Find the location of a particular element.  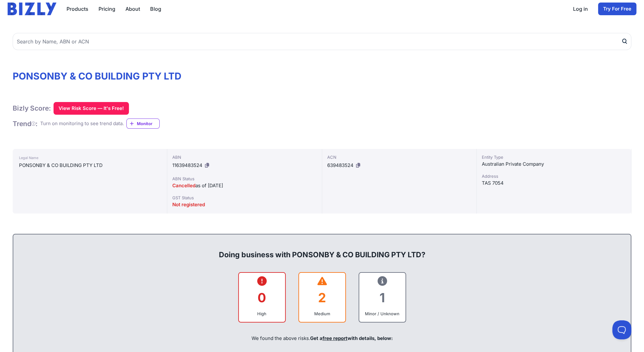

div: Doing business with PONSONBY & CO BUILDING PTY LTD? is located at coordinates (322, 250).